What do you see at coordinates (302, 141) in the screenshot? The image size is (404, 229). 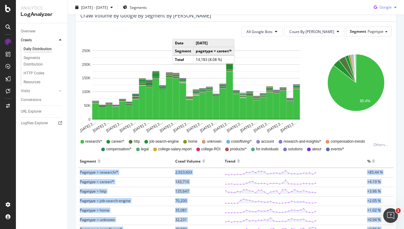 I see `span: research-and-insights/*` at bounding box center [302, 141].